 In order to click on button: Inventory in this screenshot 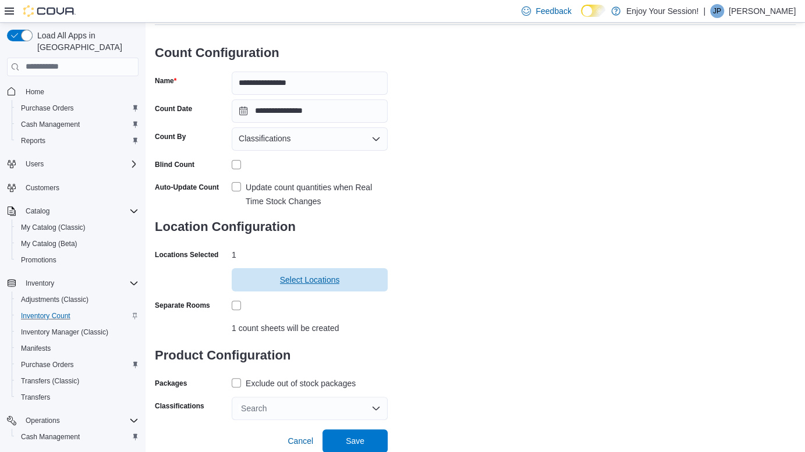, I will do `click(40, 283)`.